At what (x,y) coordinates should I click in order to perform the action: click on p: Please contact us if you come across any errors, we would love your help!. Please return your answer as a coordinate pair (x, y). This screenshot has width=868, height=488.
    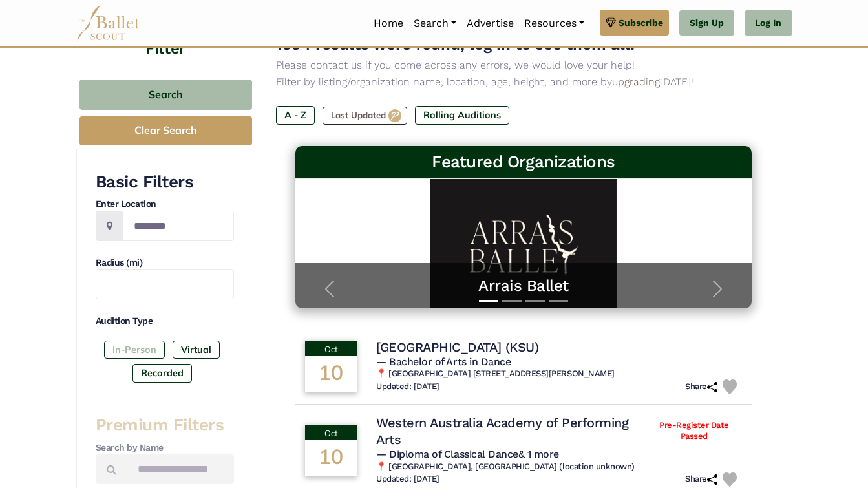
    Looking at the image, I should click on (524, 65).